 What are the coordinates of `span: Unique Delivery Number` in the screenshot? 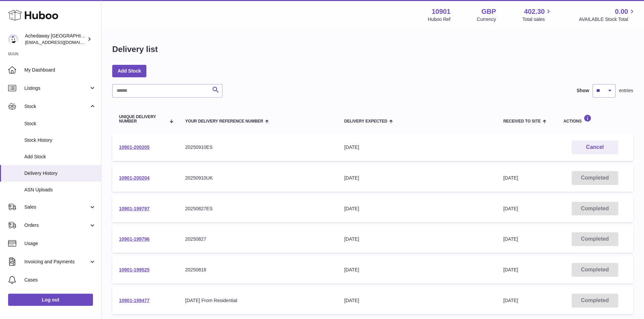 It's located at (142, 119).